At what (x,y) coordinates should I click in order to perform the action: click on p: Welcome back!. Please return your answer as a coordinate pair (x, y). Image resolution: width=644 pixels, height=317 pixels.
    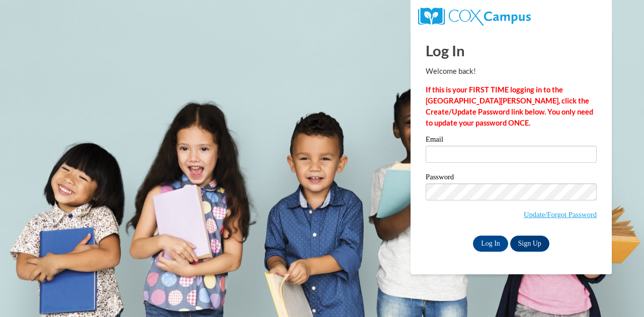
    Looking at the image, I should click on (511, 72).